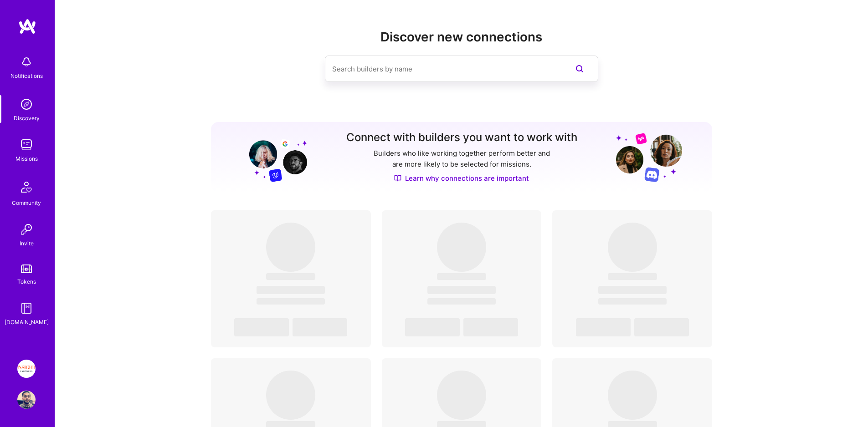 The height and width of the screenshot is (427, 868). I want to click on a: Insight Partners: Data & AI - Sourcing, so click(27, 369).